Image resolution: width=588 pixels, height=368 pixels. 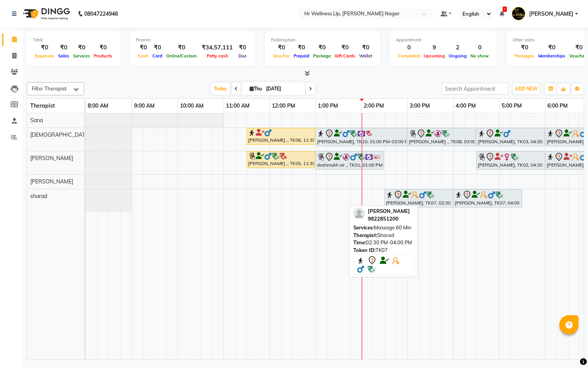 I want to click on span: Packages, so click(x=525, y=56).